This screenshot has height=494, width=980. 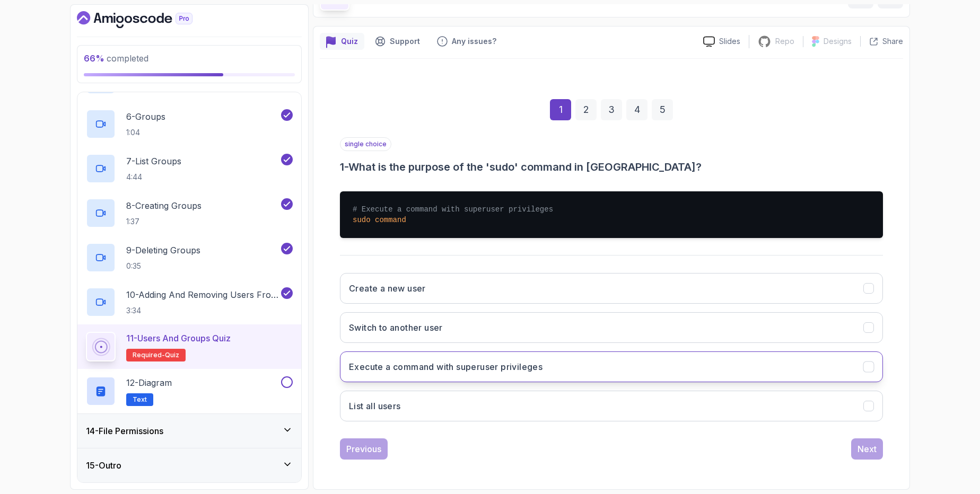 I want to click on h3: 14 - File Permissions, so click(x=124, y=431).